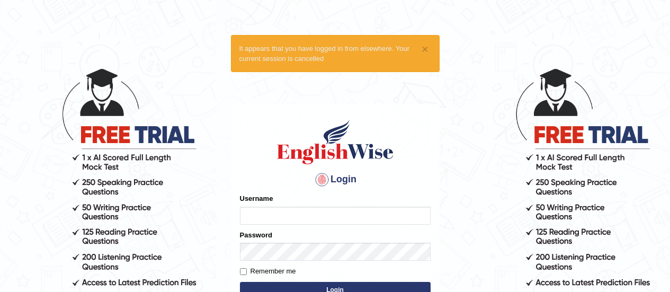 The image size is (670, 292). Describe the element at coordinates (268, 271) in the screenshot. I see `label: Remember me` at that location.